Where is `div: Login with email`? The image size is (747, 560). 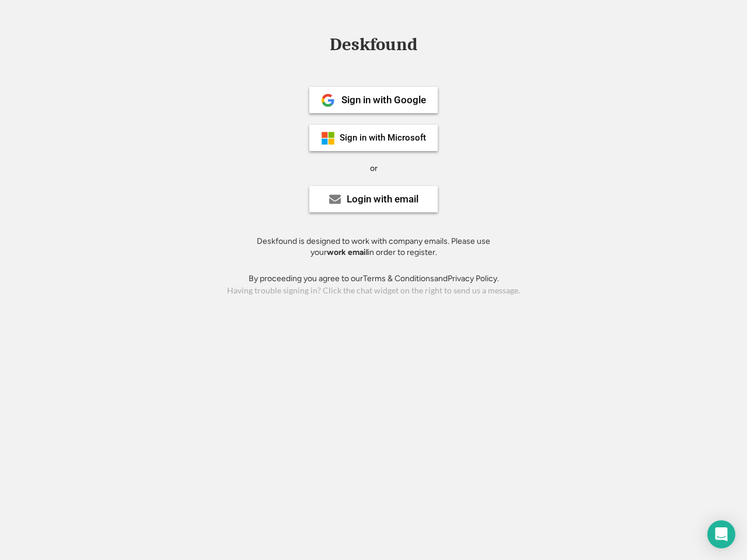 div: Login with email is located at coordinates (382, 199).